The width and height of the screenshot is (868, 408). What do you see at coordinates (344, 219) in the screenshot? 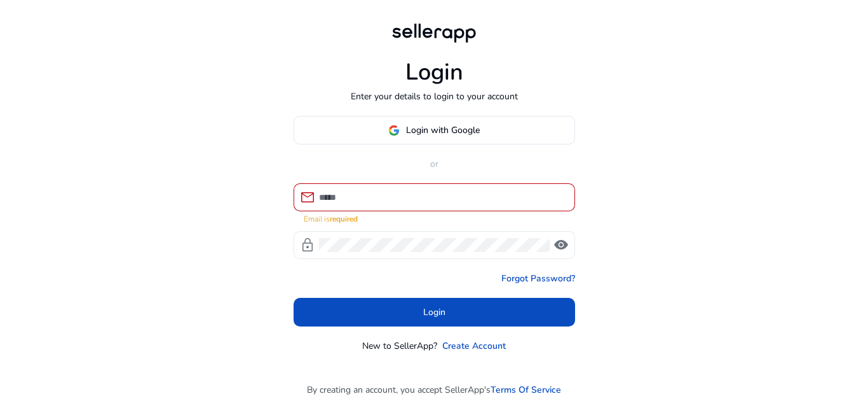
I see `strong: required` at bounding box center [344, 219].